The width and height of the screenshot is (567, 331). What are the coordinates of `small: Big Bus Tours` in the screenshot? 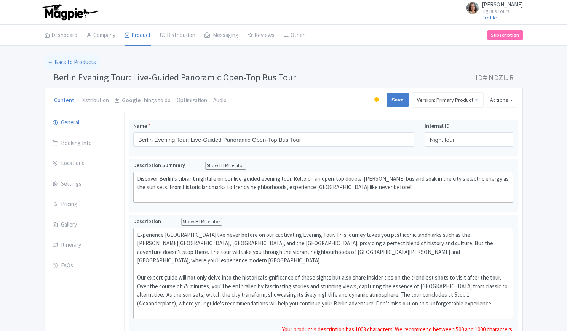 It's located at (502, 11).